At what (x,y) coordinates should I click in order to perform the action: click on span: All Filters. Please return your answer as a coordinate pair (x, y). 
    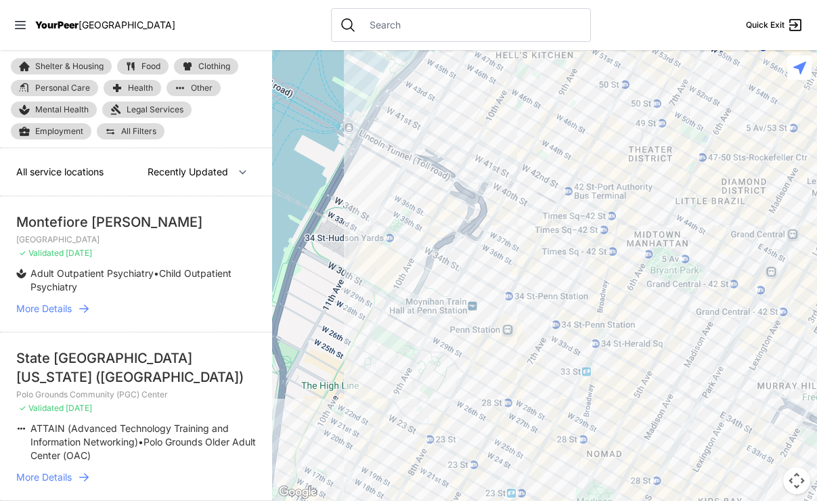
    Looking at the image, I should click on (139, 131).